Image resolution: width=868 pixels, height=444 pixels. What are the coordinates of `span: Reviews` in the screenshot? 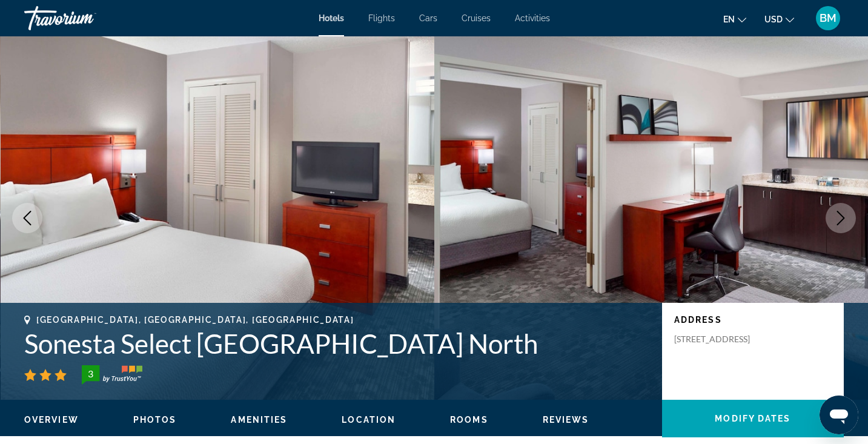 It's located at (566, 420).